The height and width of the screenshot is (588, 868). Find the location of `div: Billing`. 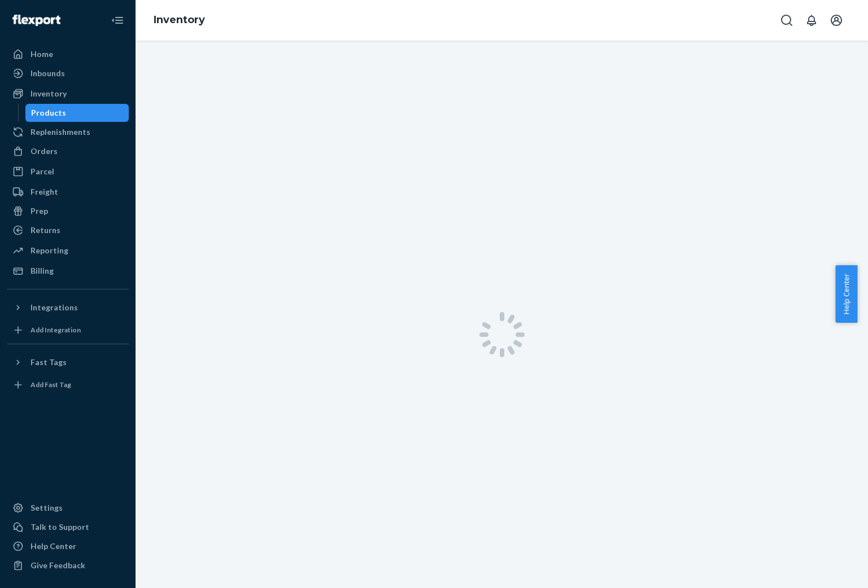

div: Billing is located at coordinates (41, 271).